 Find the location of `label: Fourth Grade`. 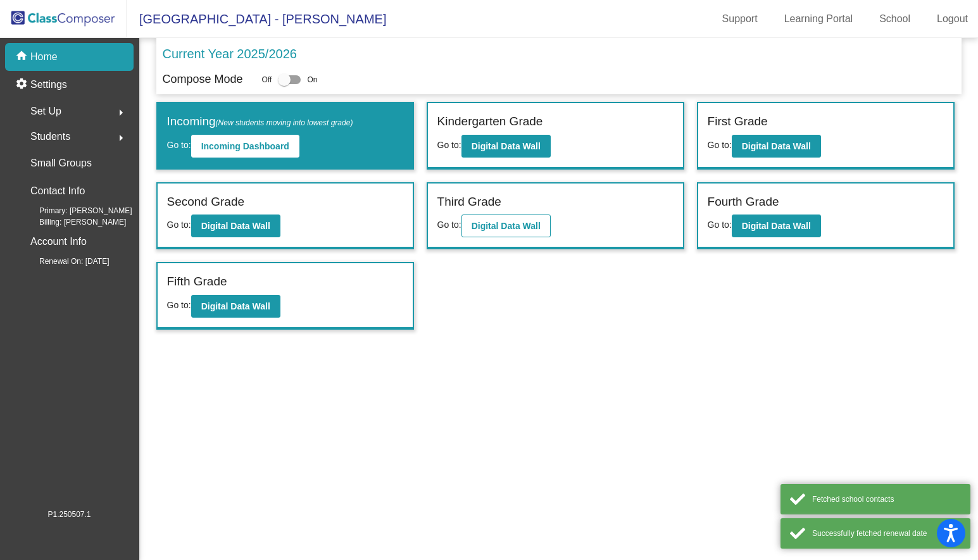

label: Fourth Grade is located at coordinates (743, 202).